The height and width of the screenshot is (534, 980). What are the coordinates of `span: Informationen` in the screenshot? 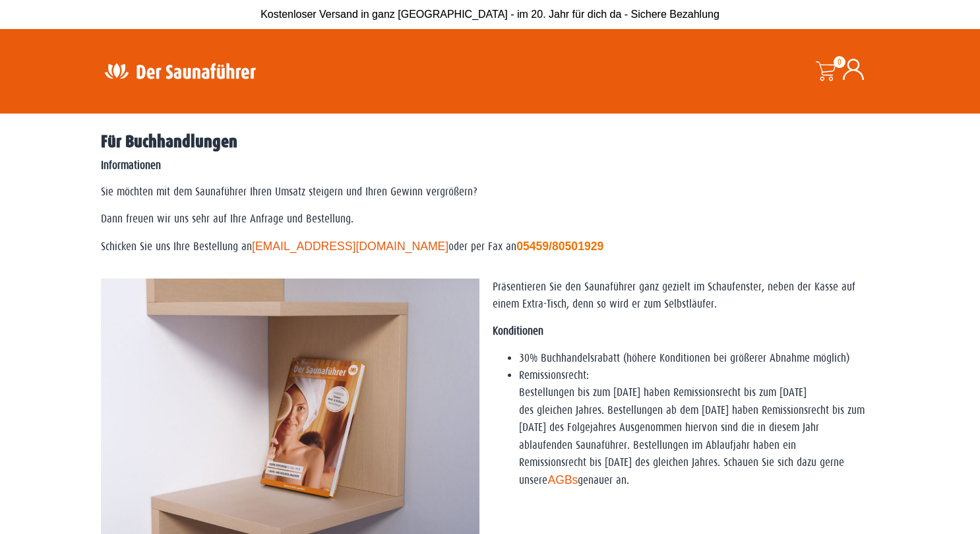 It's located at (130, 165).